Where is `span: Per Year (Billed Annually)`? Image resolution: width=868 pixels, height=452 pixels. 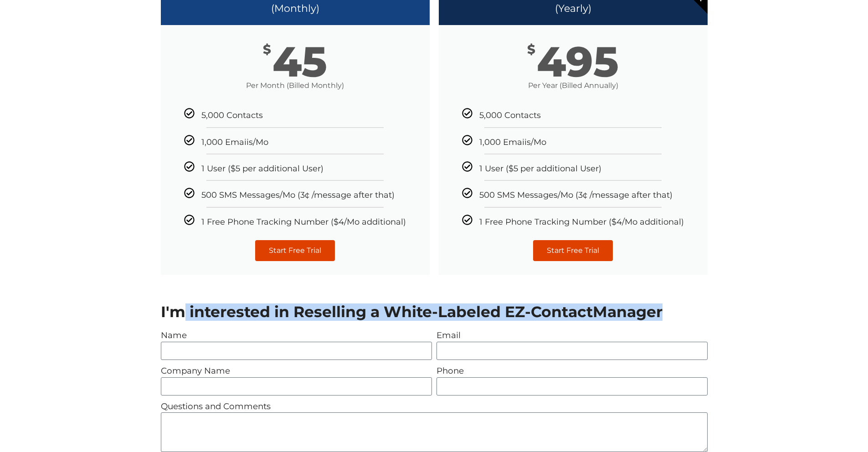
span: Per Year (Billed Annually) is located at coordinates (573, 85).